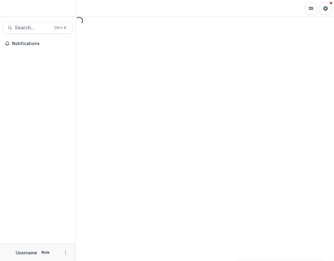 This screenshot has width=334, height=261. Describe the element at coordinates (37, 44) in the screenshot. I see `button: Notifications` at that location.